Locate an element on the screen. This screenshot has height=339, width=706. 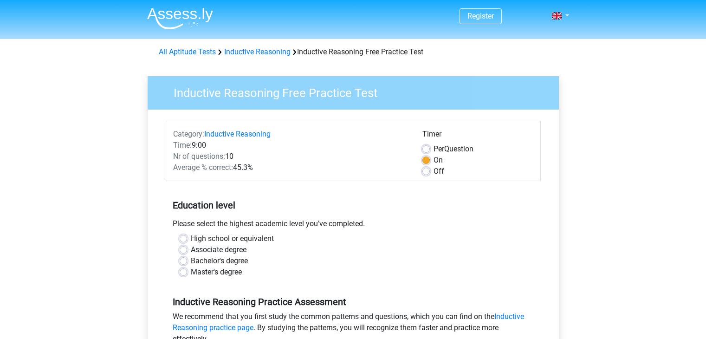
div: Please select the highest academic level you’ve completed. is located at coordinates (353, 226).